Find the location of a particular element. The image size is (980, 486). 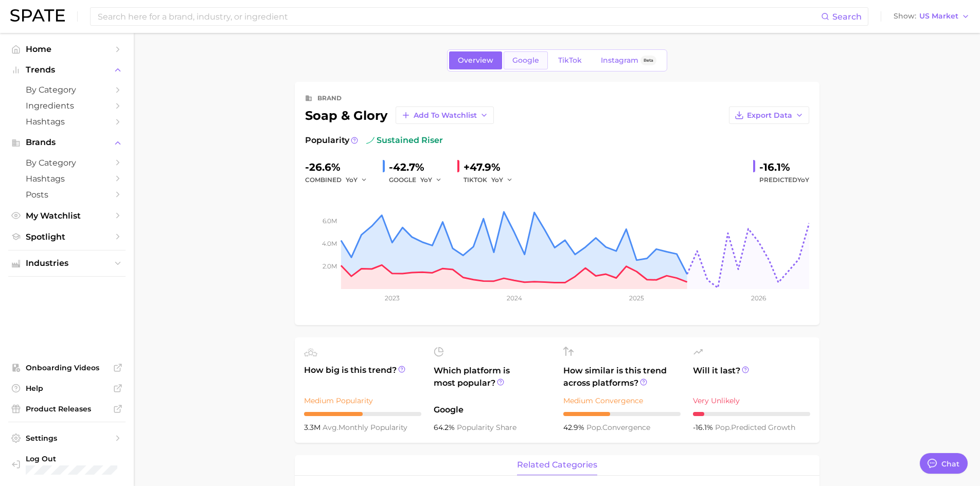

span: Search is located at coordinates (847, 17).